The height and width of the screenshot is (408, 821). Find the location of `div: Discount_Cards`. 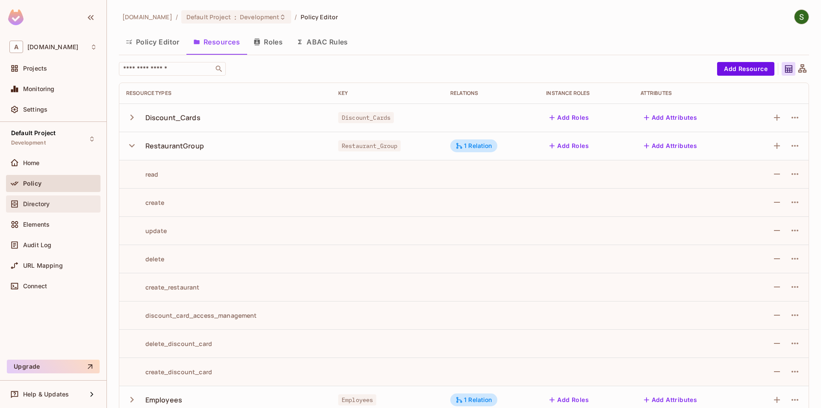

div: Discount_Cards is located at coordinates (173, 118).